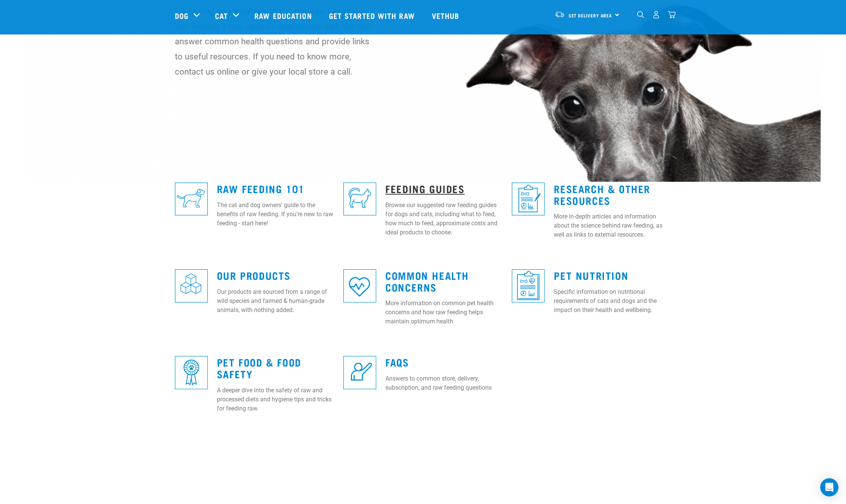  Describe the element at coordinates (182, 16) in the screenshot. I see `a: Dog` at that location.